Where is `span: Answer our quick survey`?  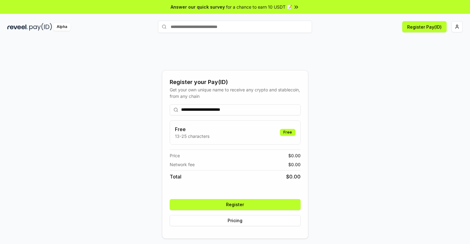 span: Answer our quick survey is located at coordinates (198, 7).